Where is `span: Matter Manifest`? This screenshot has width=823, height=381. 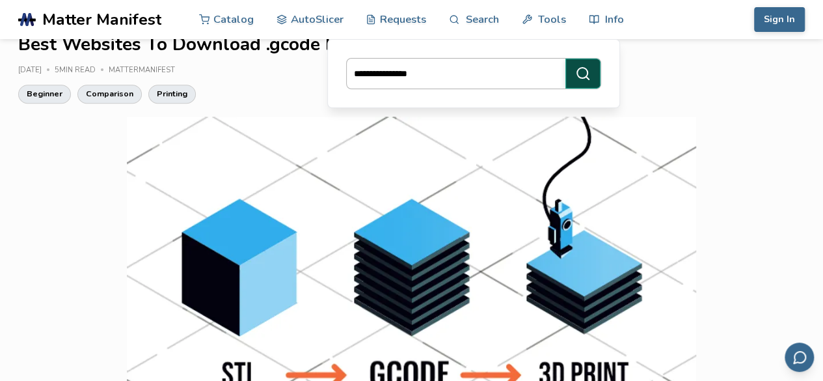 span: Matter Manifest is located at coordinates (102, 20).